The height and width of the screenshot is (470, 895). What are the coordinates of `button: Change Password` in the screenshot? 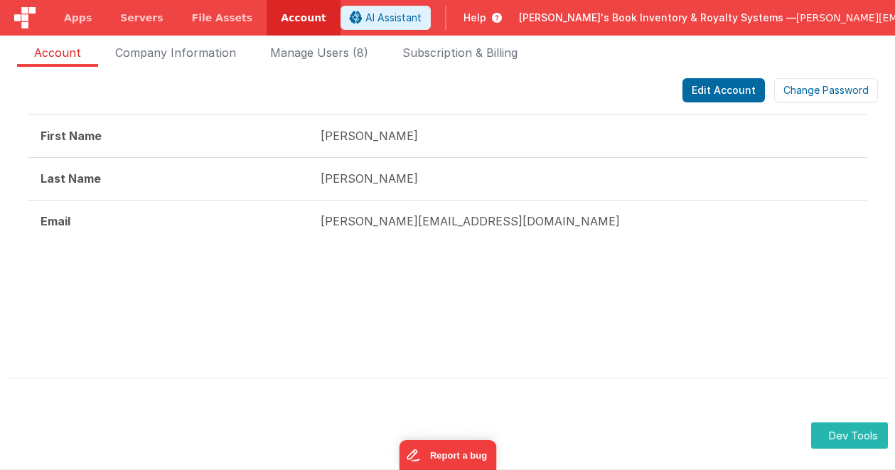 It's located at (826, 90).